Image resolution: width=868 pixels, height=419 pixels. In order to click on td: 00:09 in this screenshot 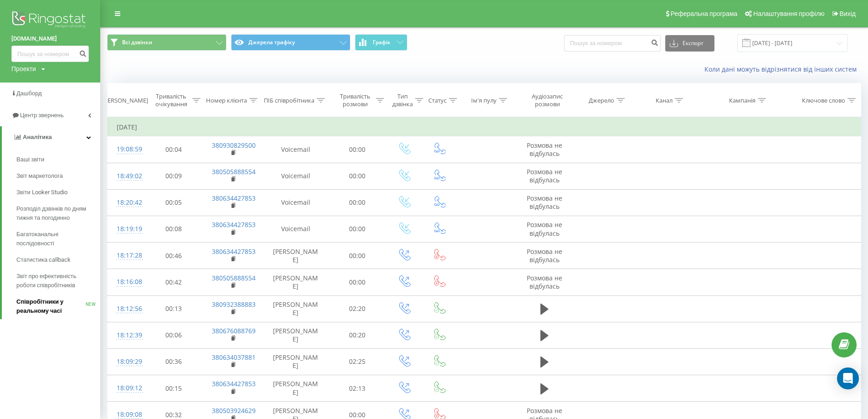, I will do `click(173, 176)`.